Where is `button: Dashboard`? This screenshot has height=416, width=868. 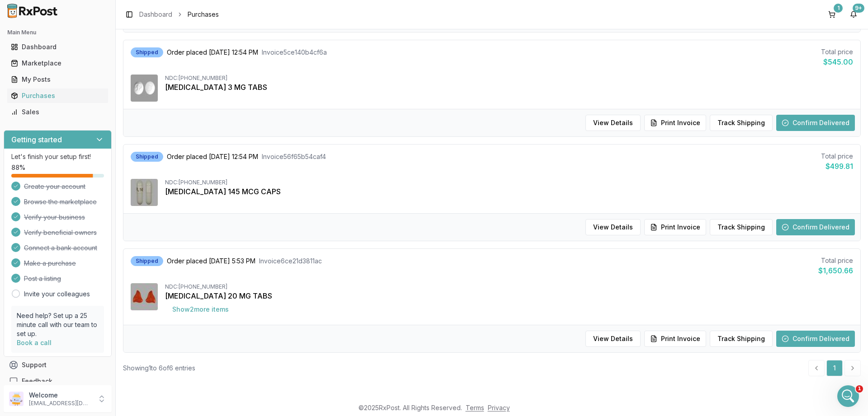 button: Dashboard is located at coordinates (57, 47).